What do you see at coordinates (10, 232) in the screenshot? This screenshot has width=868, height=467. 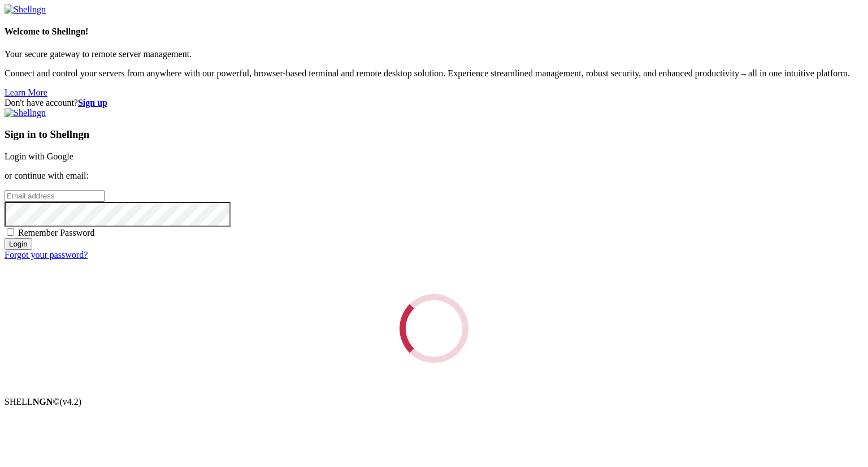 I see `input: Remember Password` at bounding box center [10, 232].